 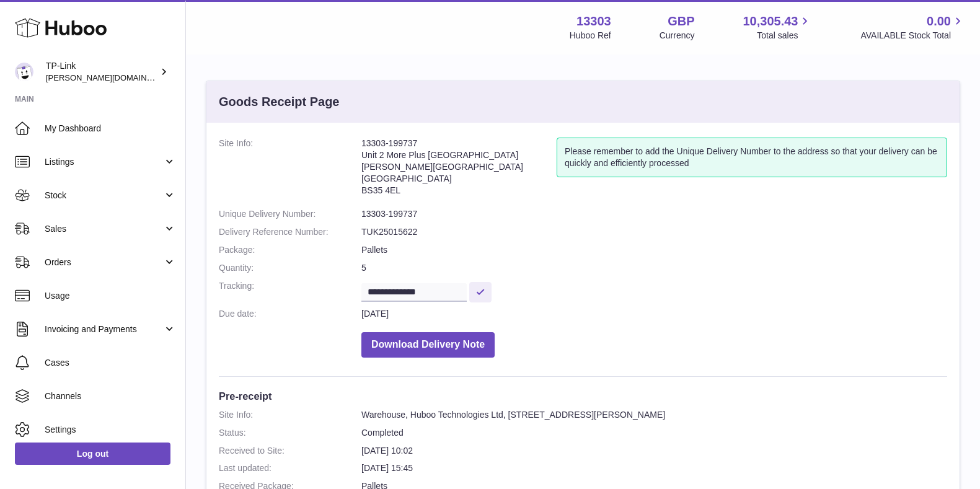 I want to click on span: 0.00, so click(x=938, y=21).